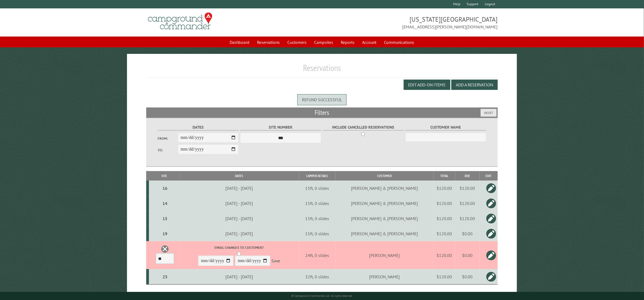  Describe the element at coordinates (446, 127) in the screenshot. I see `label: Customer Name` at that location.